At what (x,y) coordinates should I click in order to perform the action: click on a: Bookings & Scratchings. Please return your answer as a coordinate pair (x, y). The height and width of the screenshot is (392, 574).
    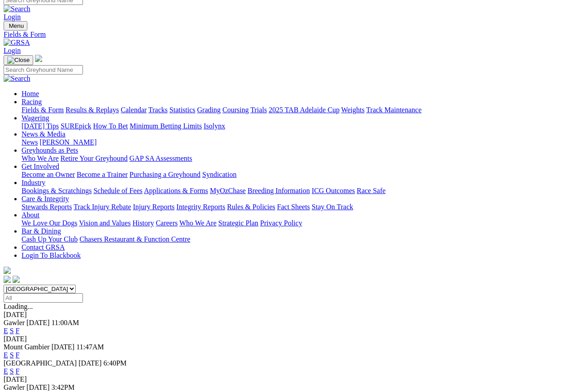
    Looking at the image, I should click on (57, 190).